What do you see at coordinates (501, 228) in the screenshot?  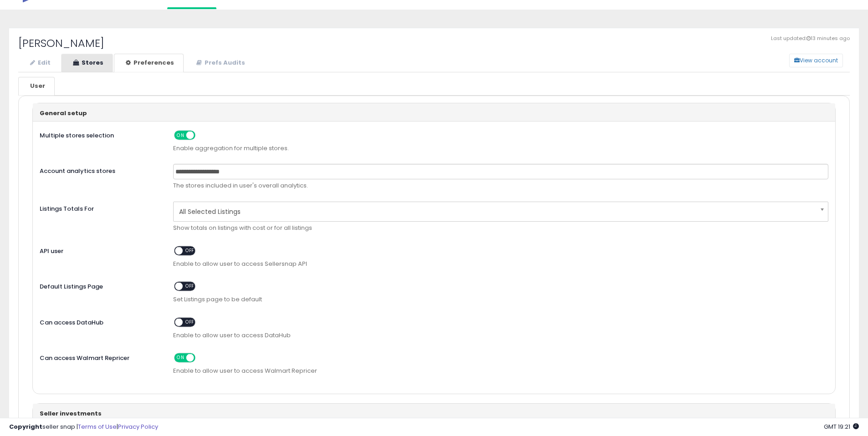 I see `p: Show totals on listings with cost or for all listings` at bounding box center [501, 228].